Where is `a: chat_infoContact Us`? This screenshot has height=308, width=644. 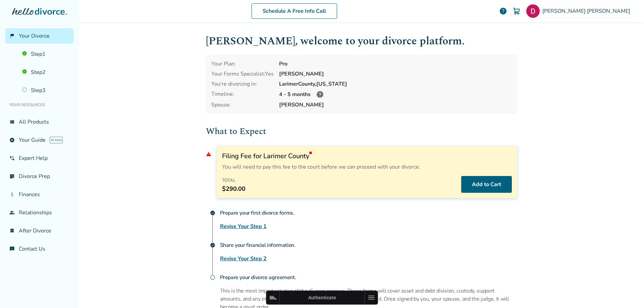
a: chat_infoContact Us is located at coordinates (39, 249).